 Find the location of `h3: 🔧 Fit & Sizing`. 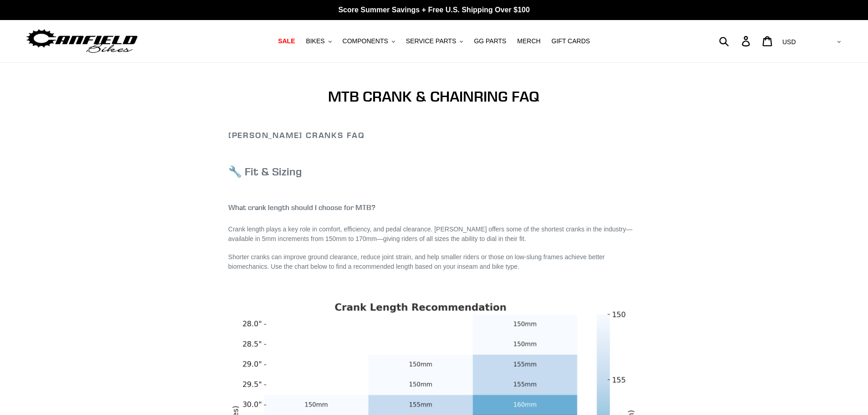

h3: 🔧 Fit & Sizing is located at coordinates (433, 171).